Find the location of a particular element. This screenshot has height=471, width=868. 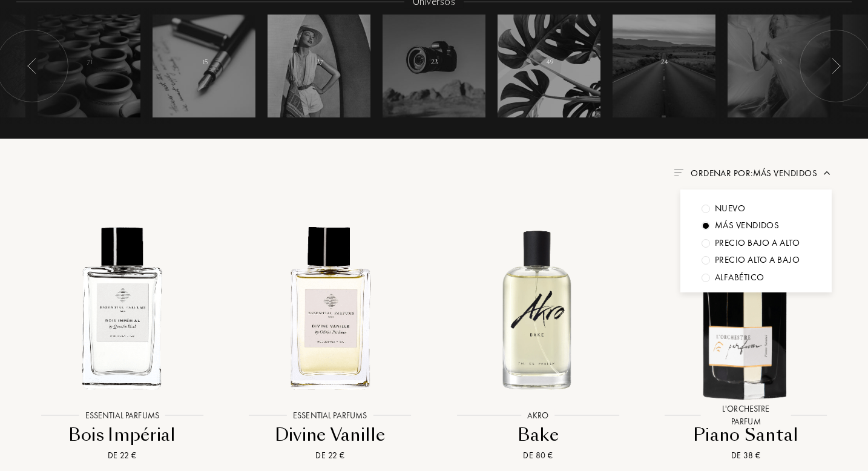

div: Nuevo is located at coordinates (730, 208).